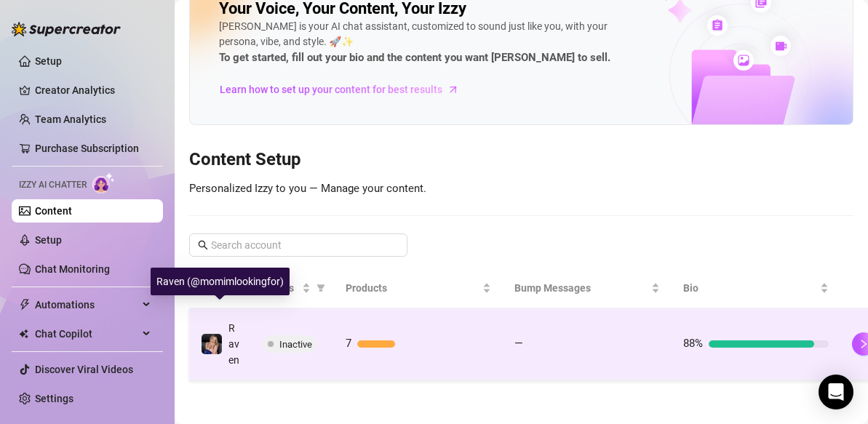 This screenshot has height=424, width=868. I want to click on a: Team Analytics, so click(71, 120).